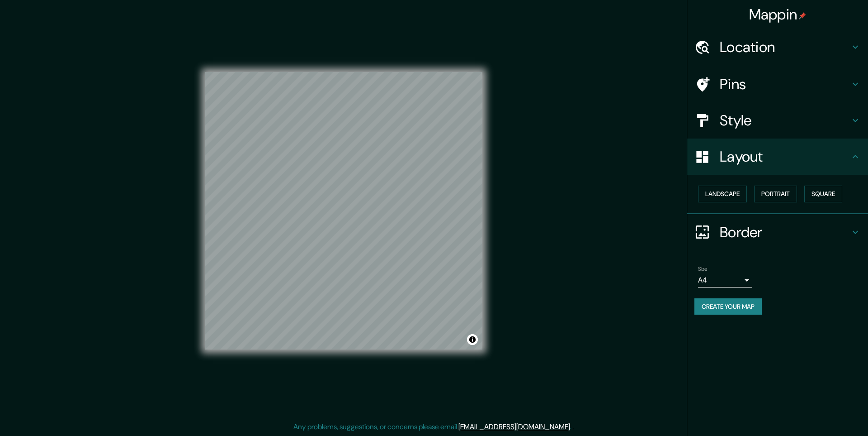 The image size is (868, 436). I want to click on div: Style, so click(778, 121).